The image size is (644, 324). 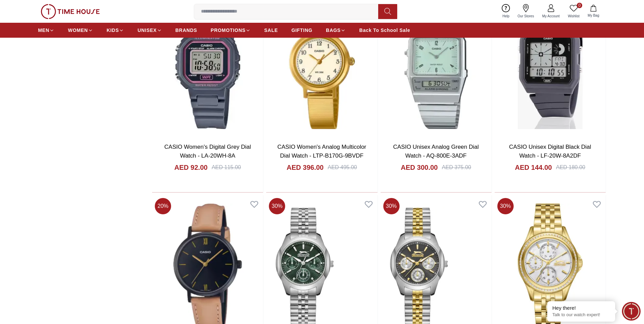 What do you see at coordinates (333, 30) in the screenshot?
I see `span: BAGS` at bounding box center [333, 30].